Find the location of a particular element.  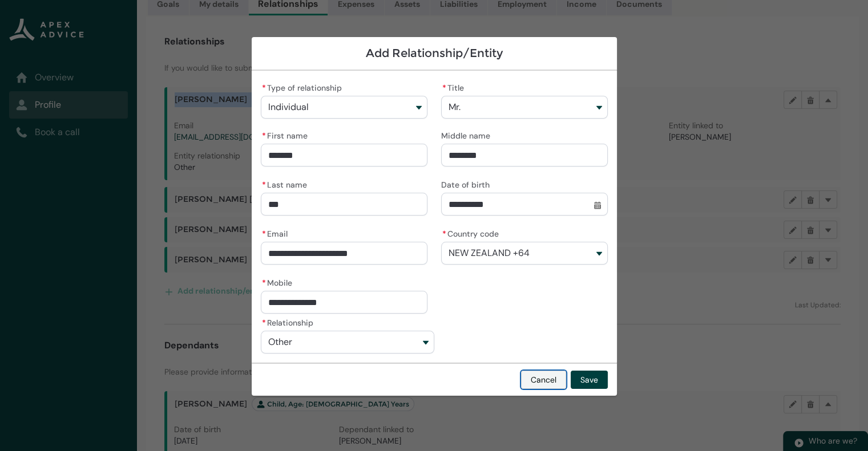

span: Mr. is located at coordinates (455, 107).